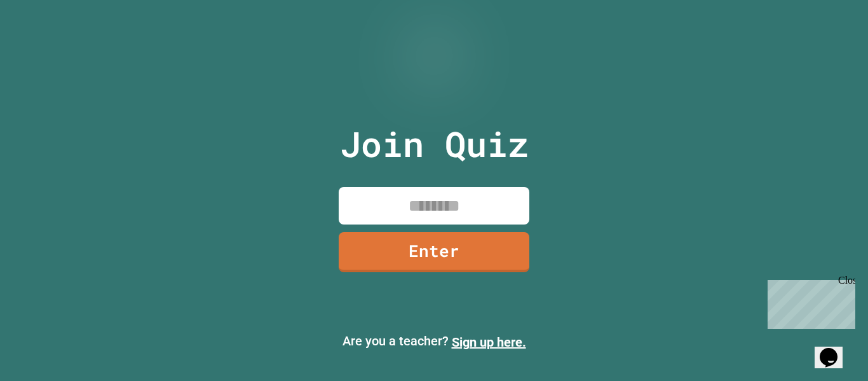 The width and height of the screenshot is (868, 381). What do you see at coordinates (434, 51) in the screenshot?
I see `img: Logo.svg` at bounding box center [434, 51].